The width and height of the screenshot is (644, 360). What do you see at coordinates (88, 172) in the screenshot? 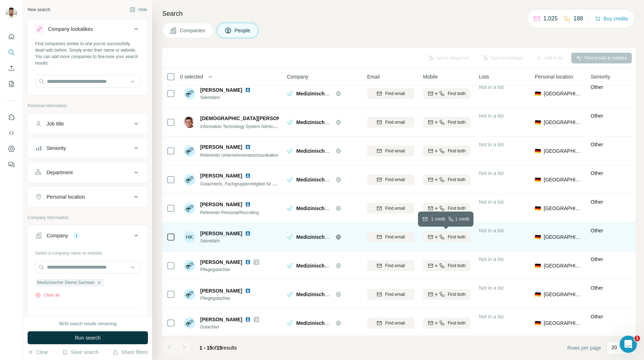
I see `button: Department` at bounding box center [88, 172].